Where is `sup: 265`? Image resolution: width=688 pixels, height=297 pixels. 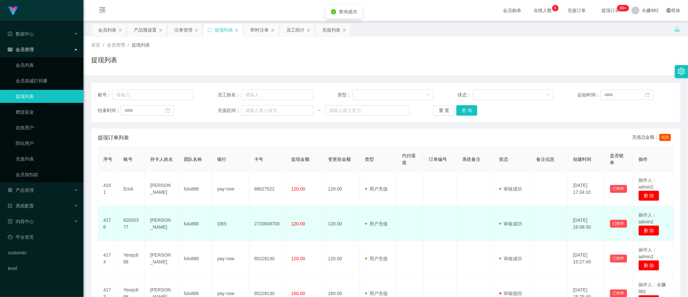
sup: 265 is located at coordinates (623, 8).